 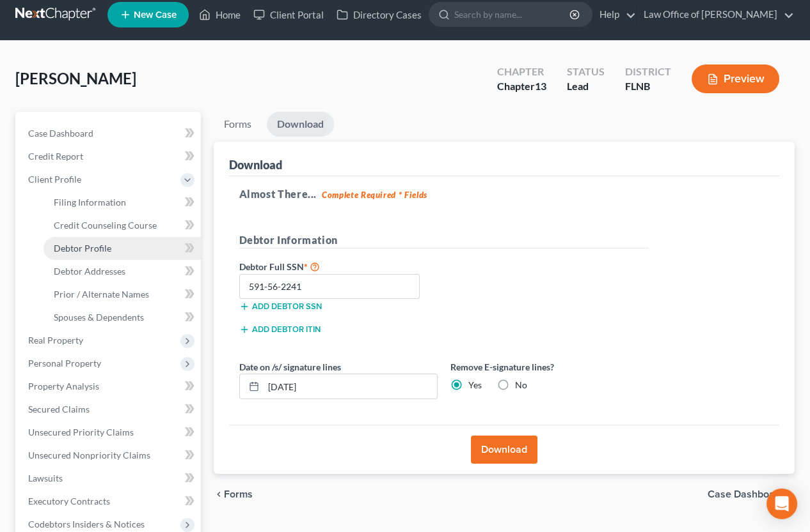 I want to click on label: Yes, so click(x=475, y=386).